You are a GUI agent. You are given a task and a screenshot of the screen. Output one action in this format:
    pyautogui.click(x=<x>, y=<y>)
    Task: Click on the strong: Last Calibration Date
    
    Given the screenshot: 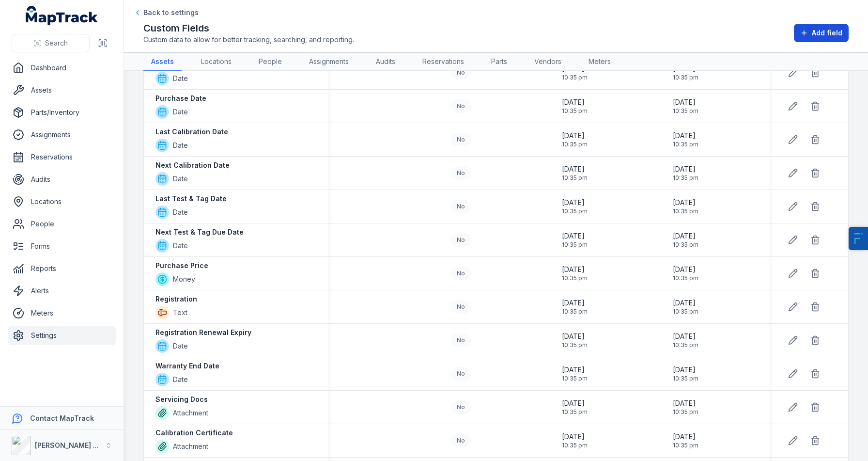 What is the action you would take?
    pyautogui.click(x=192, y=132)
    